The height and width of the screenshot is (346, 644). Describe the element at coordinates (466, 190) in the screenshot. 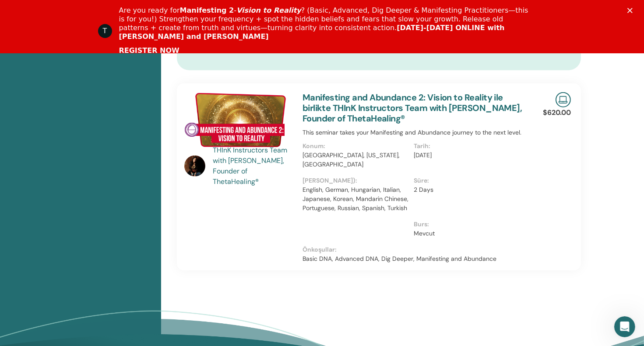

I see `p: 2 Days` at that location.